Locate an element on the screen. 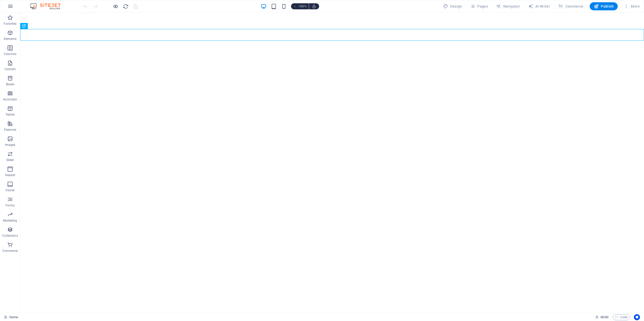  h6: Session time is located at coordinates (602, 317).